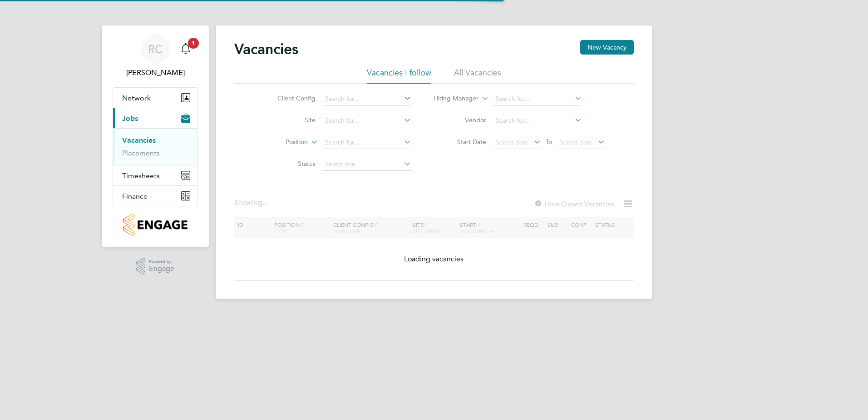 The height and width of the screenshot is (420, 868). Describe the element at coordinates (155, 136) in the screenshot. I see `nav: Main navigation` at that location.